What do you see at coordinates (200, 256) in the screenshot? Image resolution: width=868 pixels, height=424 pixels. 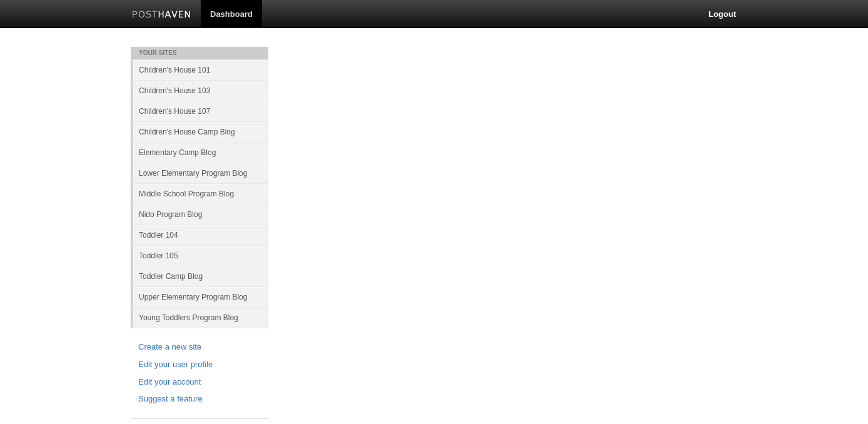 I see `a: Toddler 105` at bounding box center [200, 256].